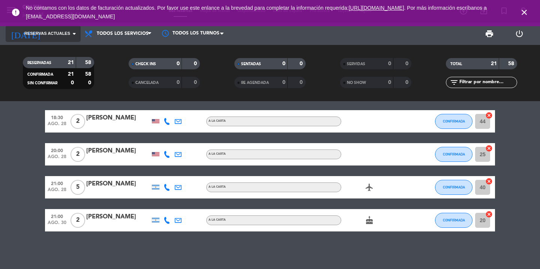 Image resolution: width=540 pixels, height=269 pixels. Describe the element at coordinates (255, 83) in the screenshot. I see `span: RE AGENDADA` at that location.